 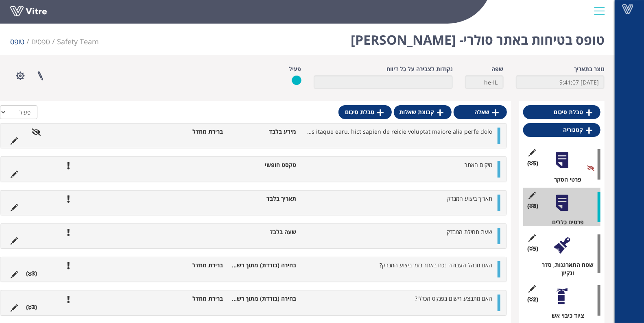 What do you see at coordinates (453, 298) in the screenshot?
I see `span: האם מתבצע רישום בפנקס הכללי?` at bounding box center [453, 298].